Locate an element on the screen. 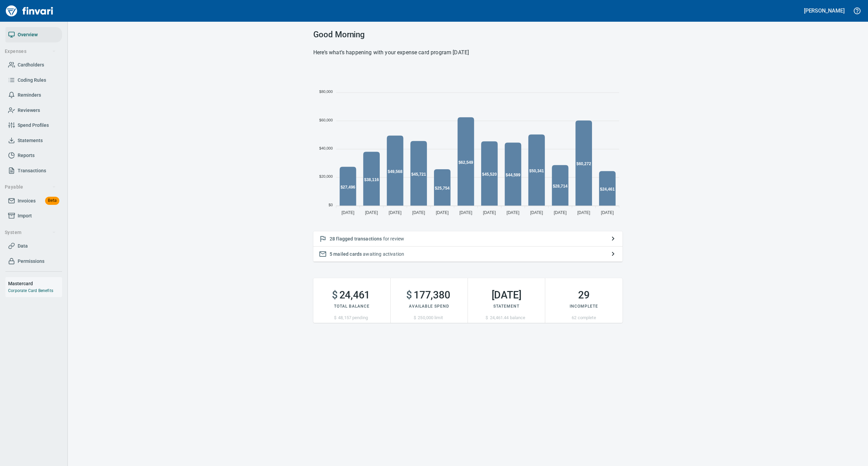 The image size is (868, 466). a: Overview is located at coordinates (33, 35).